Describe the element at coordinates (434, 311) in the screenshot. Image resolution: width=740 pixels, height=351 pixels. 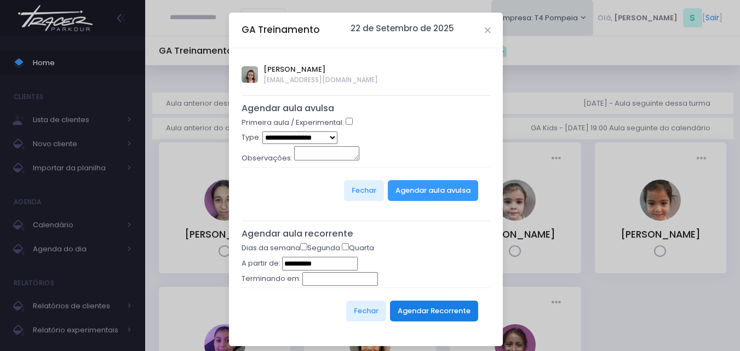
I see `button: Agendar Recorrente` at that location.